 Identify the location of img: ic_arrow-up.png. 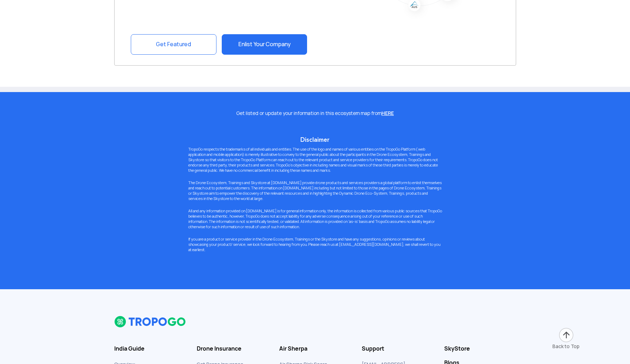
(566, 335).